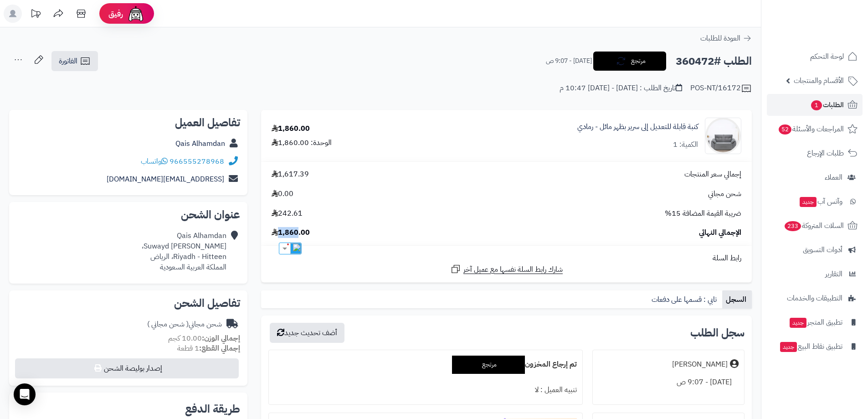  What do you see at coordinates (834, 274) in the screenshot?
I see `span: التقارير` at bounding box center [834, 274].